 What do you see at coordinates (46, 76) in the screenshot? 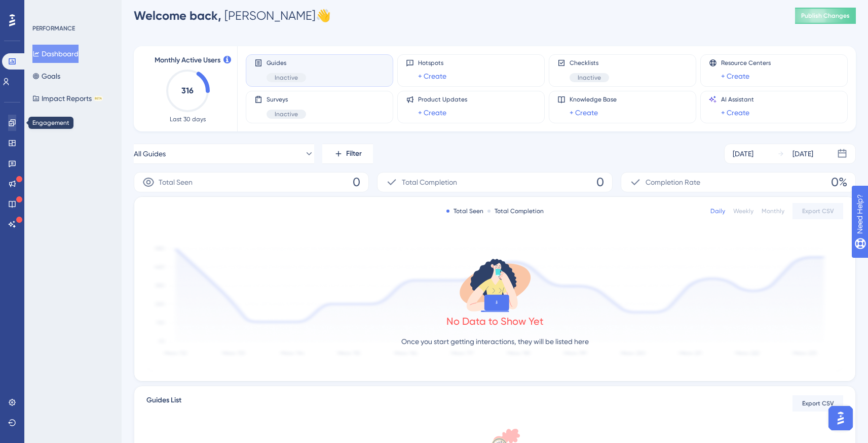
I see `button: Goals` at bounding box center [46, 76].